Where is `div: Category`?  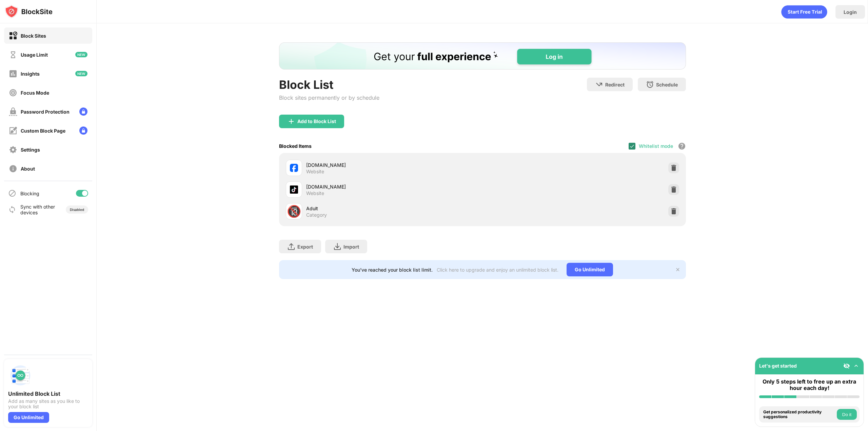
div: Category is located at coordinates (316, 215).